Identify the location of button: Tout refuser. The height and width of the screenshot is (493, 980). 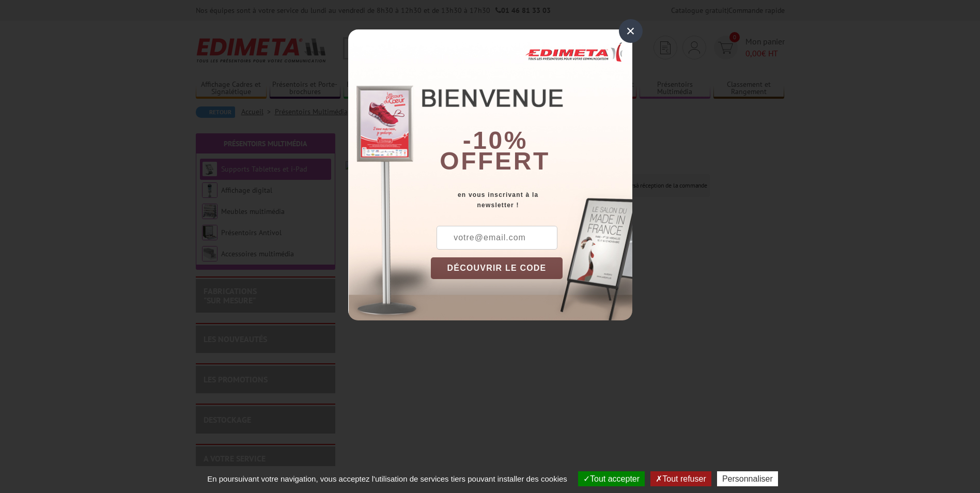
(680, 479).